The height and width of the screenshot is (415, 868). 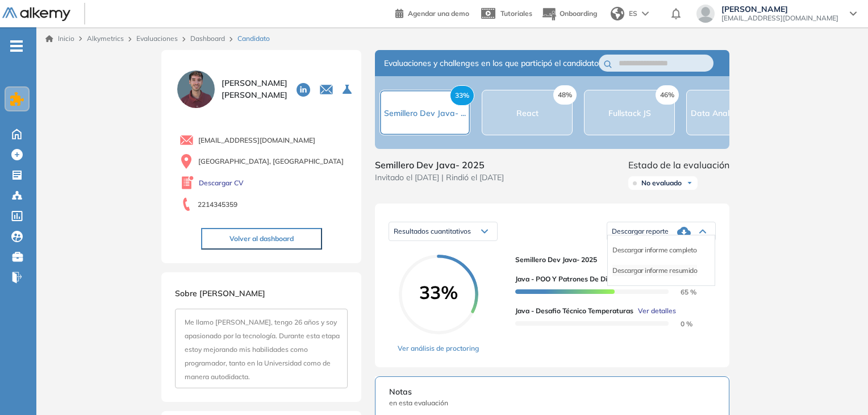 I want to click on span: Descargar reporte, so click(x=641, y=231).